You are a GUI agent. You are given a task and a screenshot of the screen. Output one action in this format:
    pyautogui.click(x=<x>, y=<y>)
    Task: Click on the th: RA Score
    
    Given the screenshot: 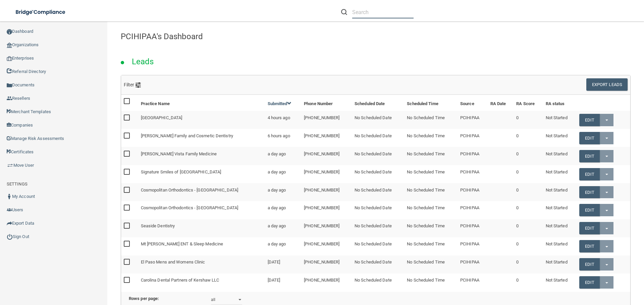 What is the action you would take?
    pyautogui.click(x=528, y=103)
    